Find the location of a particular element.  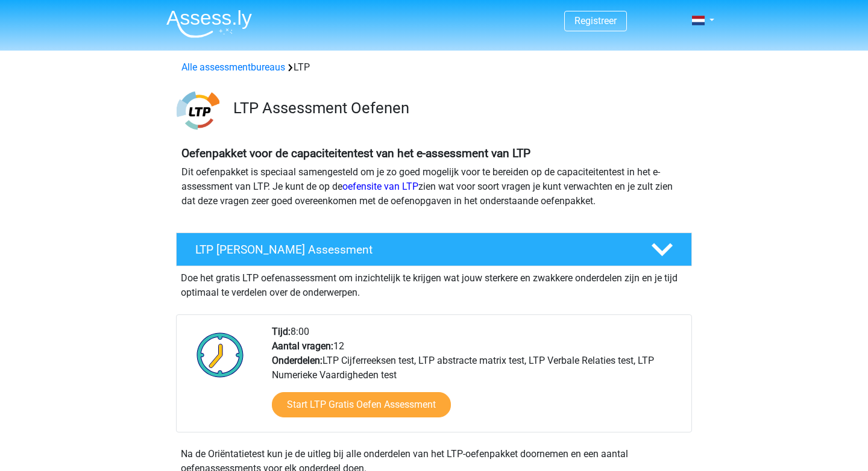

img: Klok is located at coordinates (220, 355).